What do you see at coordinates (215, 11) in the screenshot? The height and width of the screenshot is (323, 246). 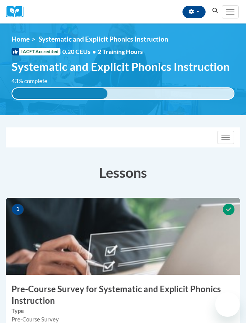 I see `button: Search` at bounding box center [215, 11].